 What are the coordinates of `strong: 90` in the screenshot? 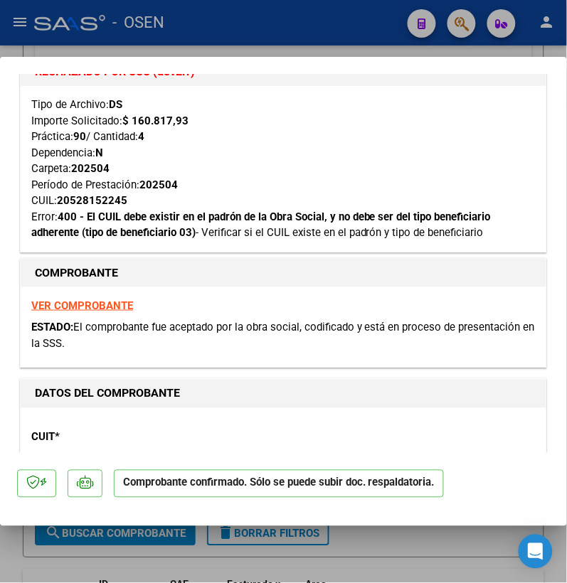 It's located at (80, 137).